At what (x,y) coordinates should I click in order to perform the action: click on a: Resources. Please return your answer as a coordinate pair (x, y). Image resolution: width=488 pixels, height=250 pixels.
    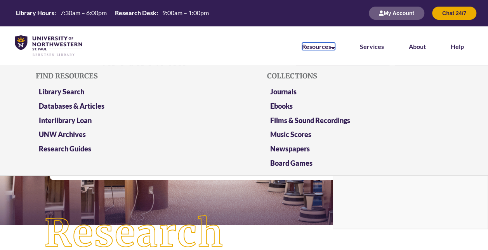
    Looking at the image, I should click on (318, 46).